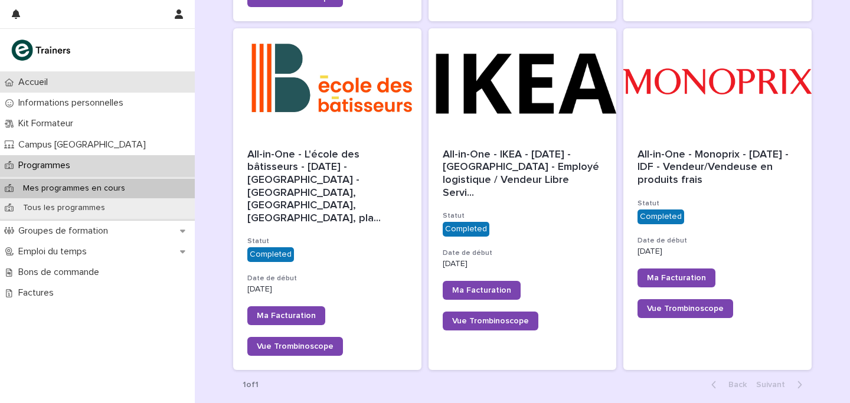 The width and height of the screenshot is (850, 403). I want to click on span: Next, so click(774, 385).